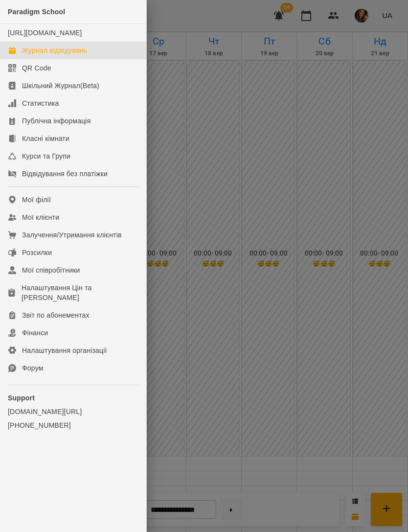 This screenshot has width=408, height=532. Describe the element at coordinates (40, 217) in the screenshot. I see `div: Мої клієнти` at that location.